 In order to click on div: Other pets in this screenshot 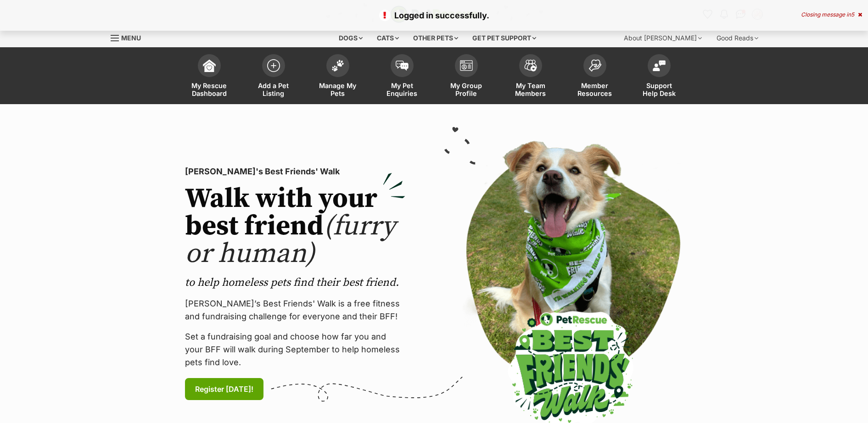, I will do `click(436, 38)`.